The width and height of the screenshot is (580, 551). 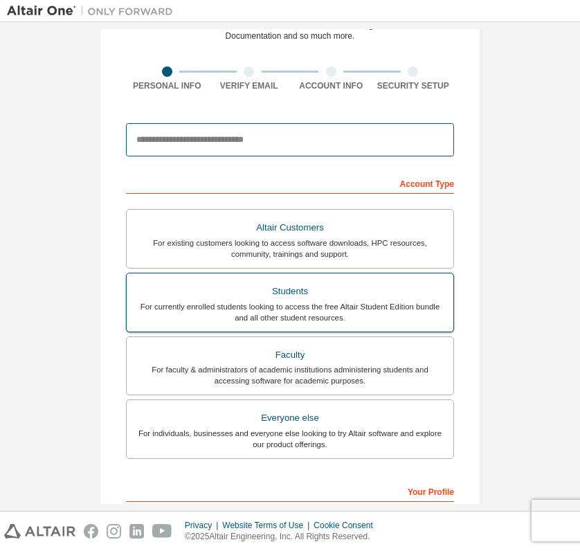 What do you see at coordinates (283, 536) in the screenshot?
I see `p: © 2025 Altair Engineering, Inc. All Rights Reserved.` at bounding box center [283, 536].